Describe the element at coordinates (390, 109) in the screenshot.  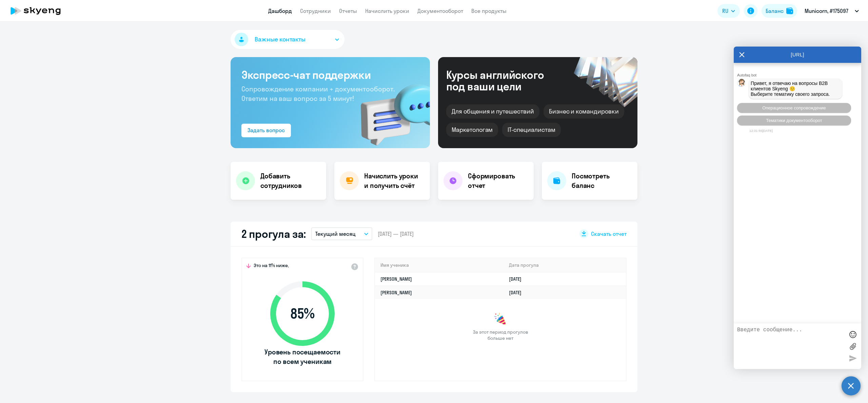
I see `img: bg-img` at that location.